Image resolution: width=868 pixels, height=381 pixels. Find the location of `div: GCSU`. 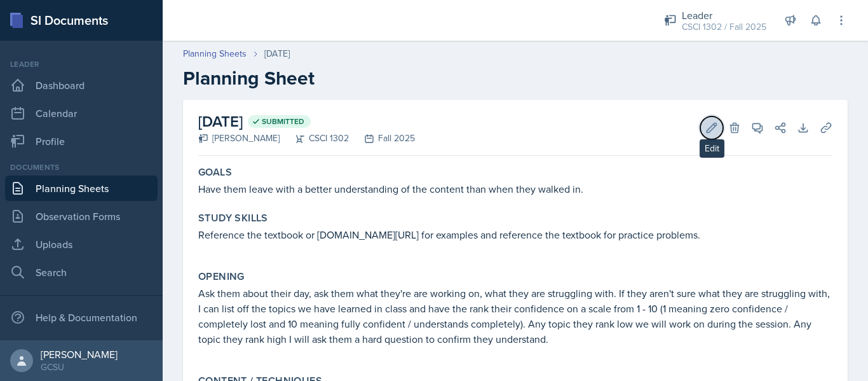

div: GCSU is located at coordinates (79, 367).